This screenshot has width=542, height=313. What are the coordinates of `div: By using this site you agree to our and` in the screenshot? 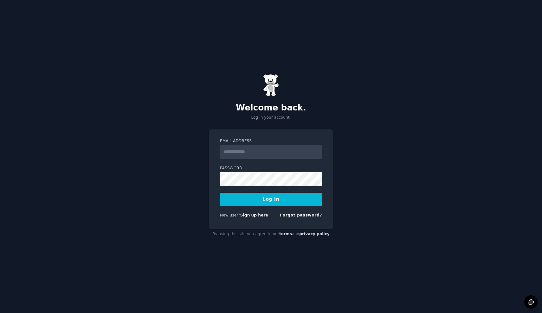 It's located at (271, 234).